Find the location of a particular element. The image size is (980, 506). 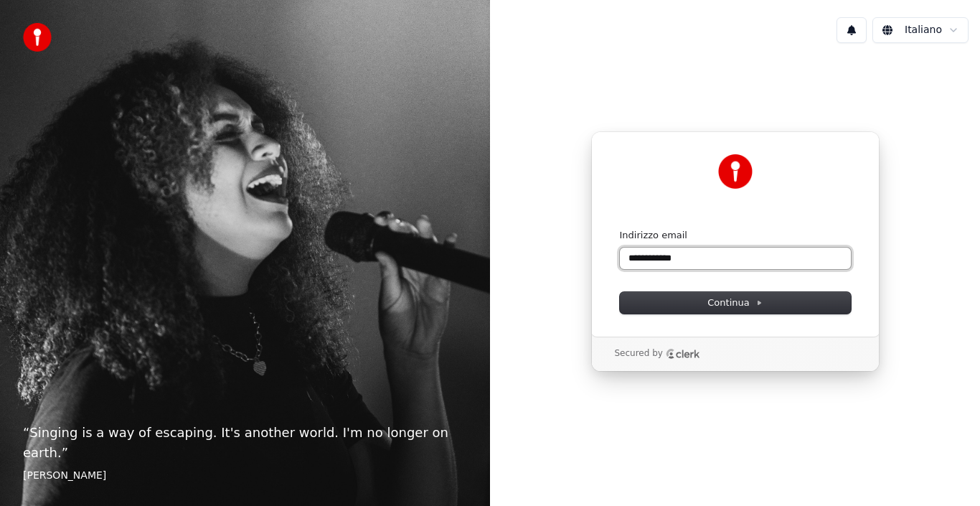

img: Youka is located at coordinates (736, 171).